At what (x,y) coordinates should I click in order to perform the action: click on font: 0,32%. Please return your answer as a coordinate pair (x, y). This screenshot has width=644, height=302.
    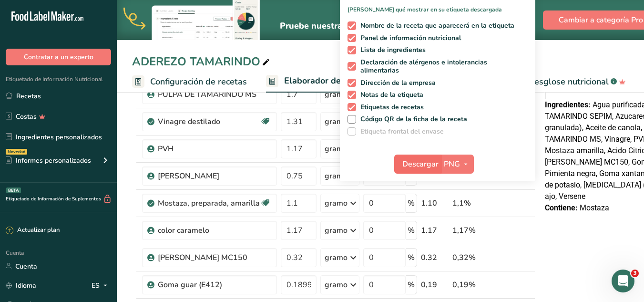
    Looking at the image, I should click on (464, 258).